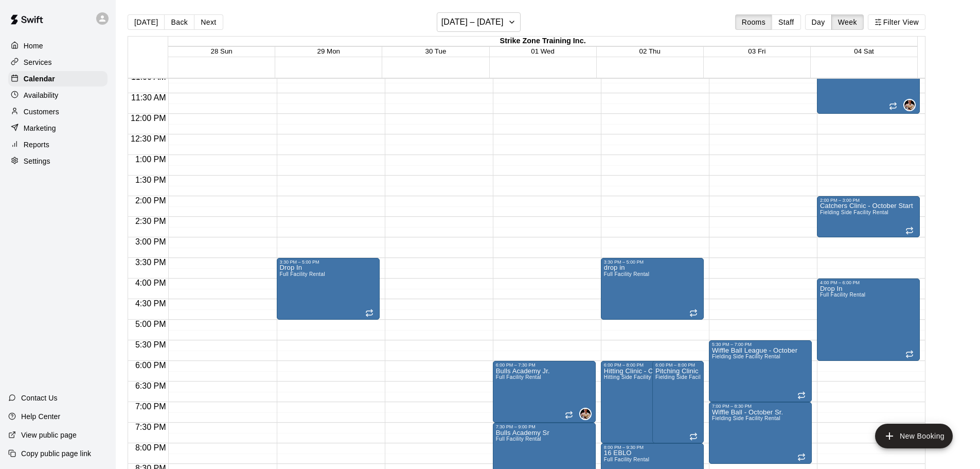 Image resolution: width=980 pixels, height=469 pixels. I want to click on div: 6:00 PM – 8:00 PM: Hitting Clinic - October Start, so click(645, 402).